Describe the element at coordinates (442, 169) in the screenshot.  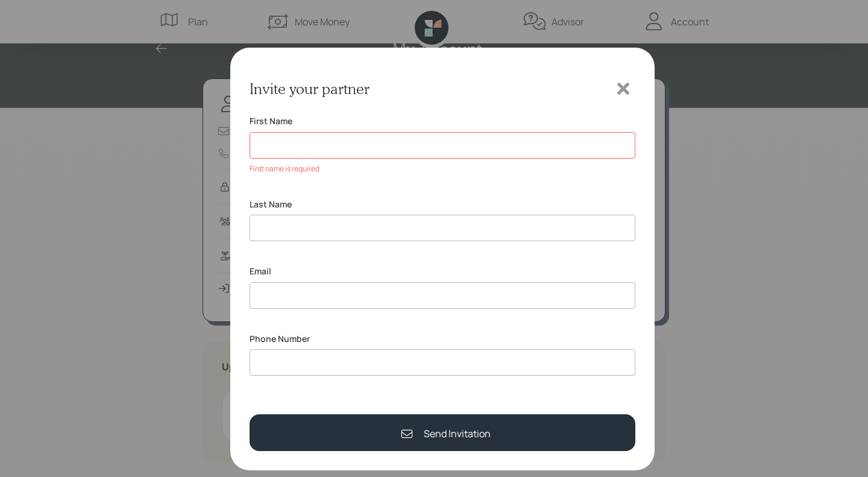
I see `div: First name is required` at that location.